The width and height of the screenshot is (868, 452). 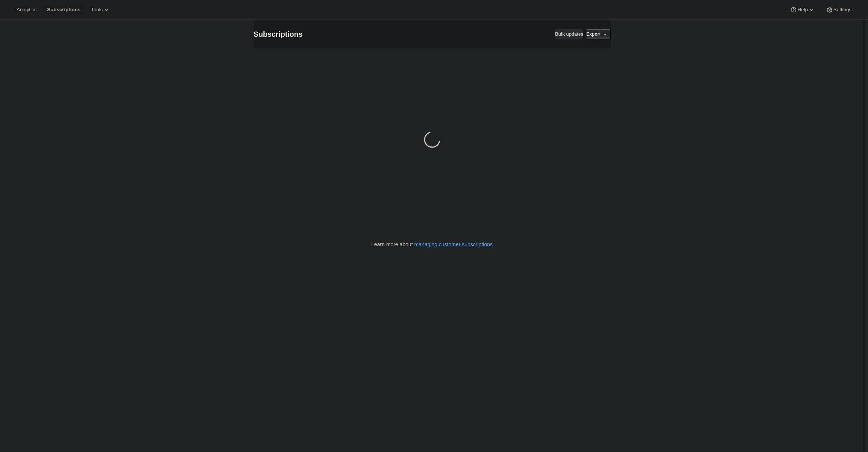 I want to click on button: Settings, so click(x=839, y=10).